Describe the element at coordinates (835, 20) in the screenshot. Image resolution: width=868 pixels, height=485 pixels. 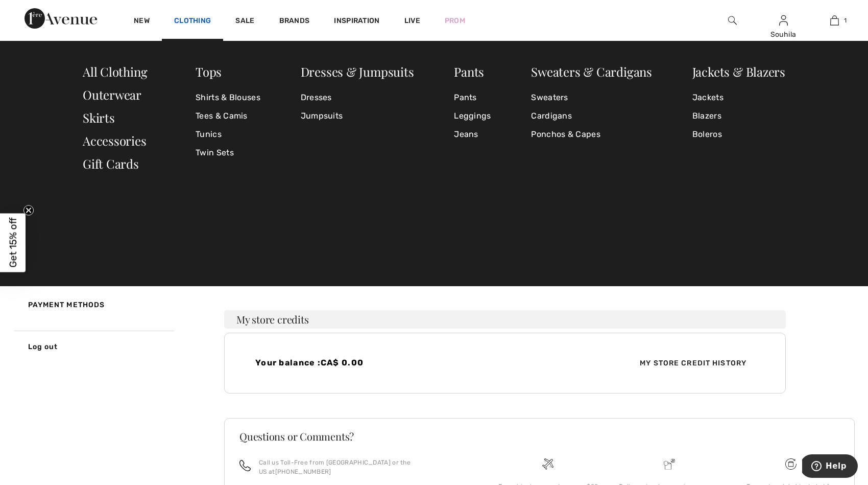
I see `a: 1` at that location.